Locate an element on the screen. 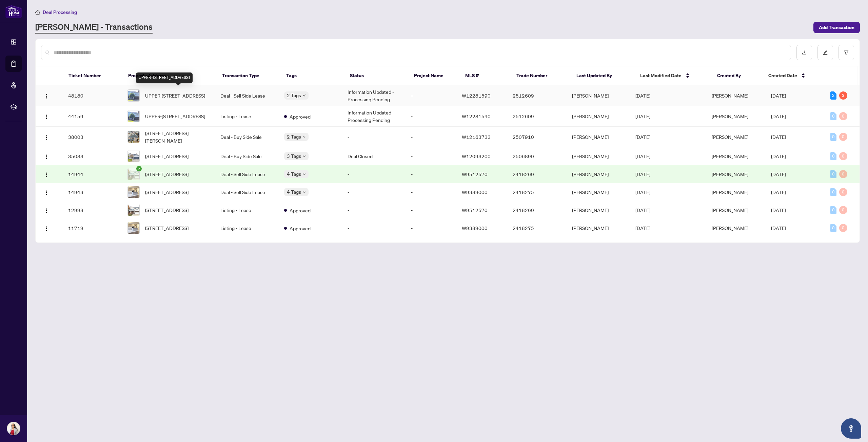 Image resolution: width=868 pixels, height=442 pixels. button: Add Transaction is located at coordinates (836, 28).